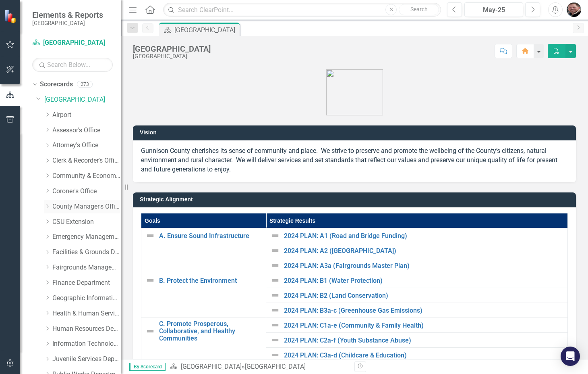 The image size is (588, 374). What do you see at coordinates (84, 84) in the screenshot?
I see `div: 273` at bounding box center [84, 84].